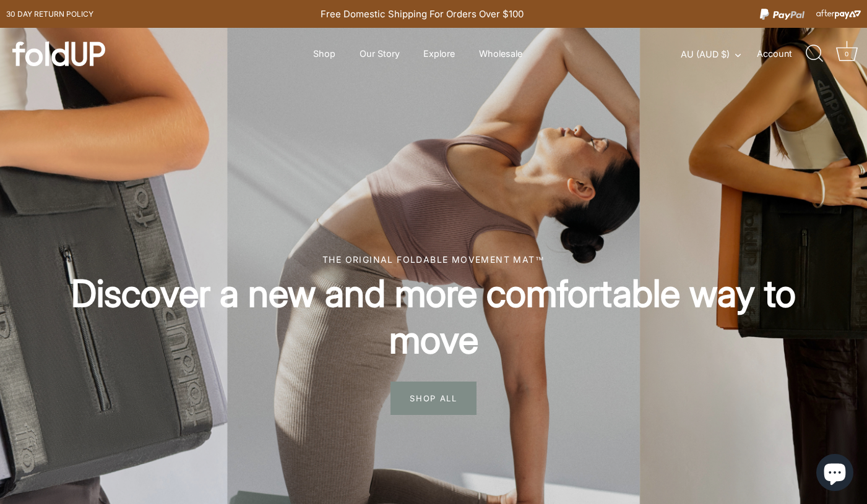 The width and height of the screenshot is (867, 504). Describe the element at coordinates (815, 54) in the screenshot. I see `a: Search` at that location.